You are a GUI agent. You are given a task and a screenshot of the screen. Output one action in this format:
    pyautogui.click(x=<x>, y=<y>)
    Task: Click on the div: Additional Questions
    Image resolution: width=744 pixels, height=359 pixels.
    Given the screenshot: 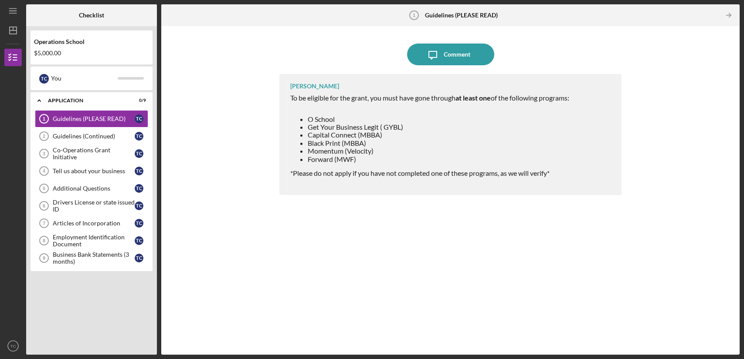 What is the action you would take?
    pyautogui.click(x=94, y=189)
    